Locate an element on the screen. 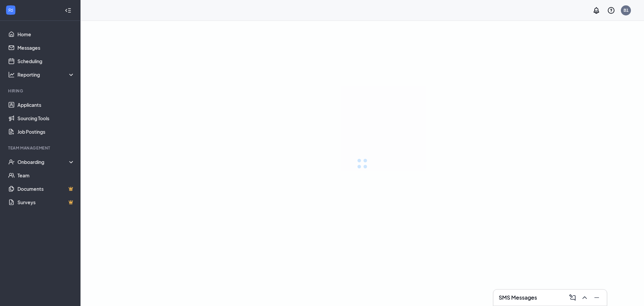  svg: UserCheck is located at coordinates (12, 162).